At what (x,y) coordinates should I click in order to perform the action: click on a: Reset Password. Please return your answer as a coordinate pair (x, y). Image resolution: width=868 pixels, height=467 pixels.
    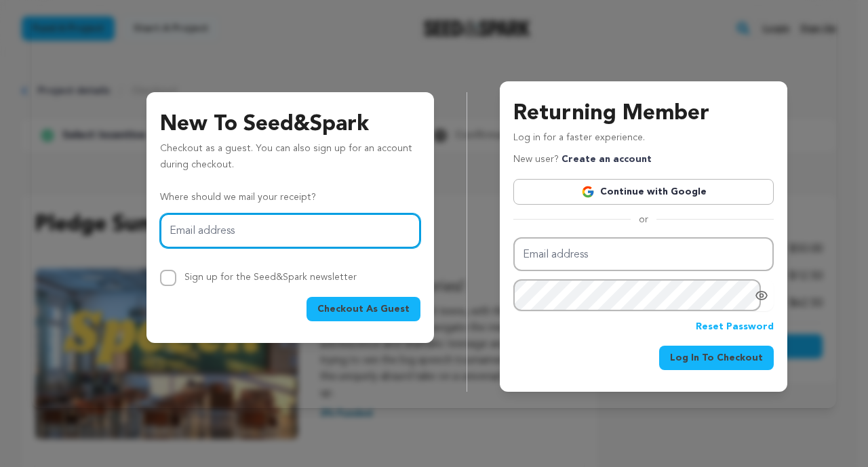
    Looking at the image, I should click on (734, 327).